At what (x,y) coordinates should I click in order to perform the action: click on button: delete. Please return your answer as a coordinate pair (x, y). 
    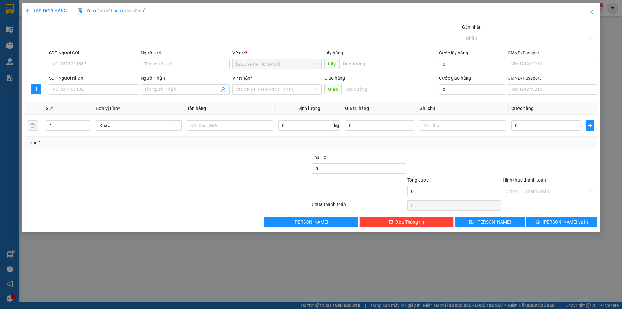
    Looking at the image, I should click on (33, 125).